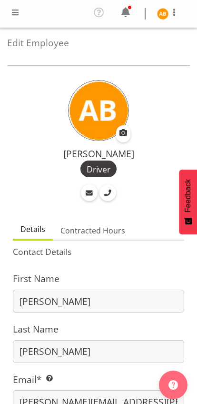  I want to click on a: Email Employee, so click(89, 192).